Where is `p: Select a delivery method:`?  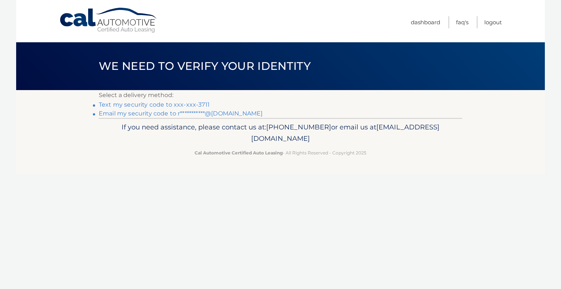 p: Select a delivery method: is located at coordinates (280, 95).